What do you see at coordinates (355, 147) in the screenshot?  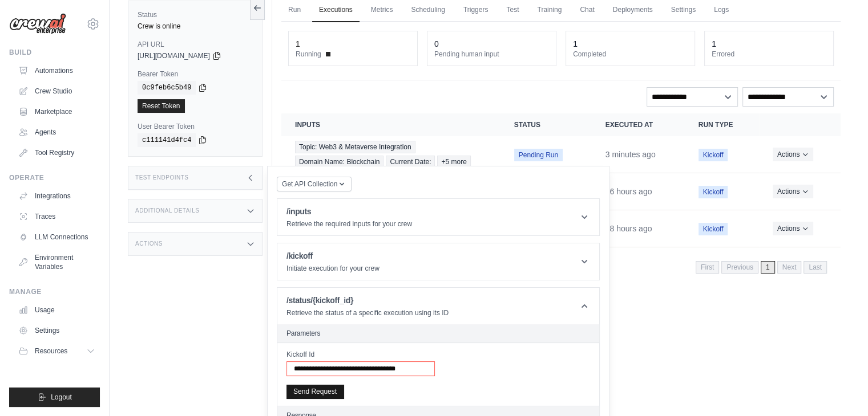 I see `span: Topic: Web3 & Metaverse Integration` at bounding box center [355, 147].